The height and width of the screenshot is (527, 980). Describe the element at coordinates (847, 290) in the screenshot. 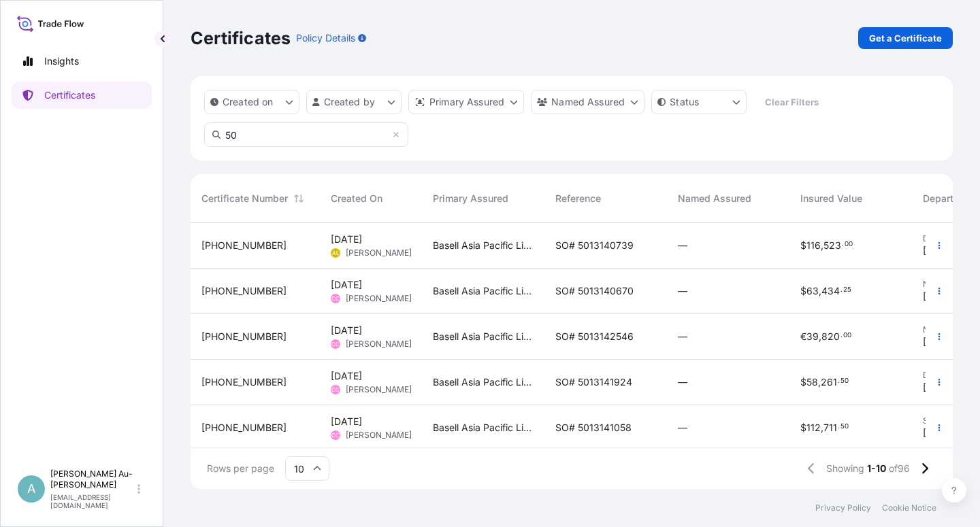

I see `span: 25` at that location.